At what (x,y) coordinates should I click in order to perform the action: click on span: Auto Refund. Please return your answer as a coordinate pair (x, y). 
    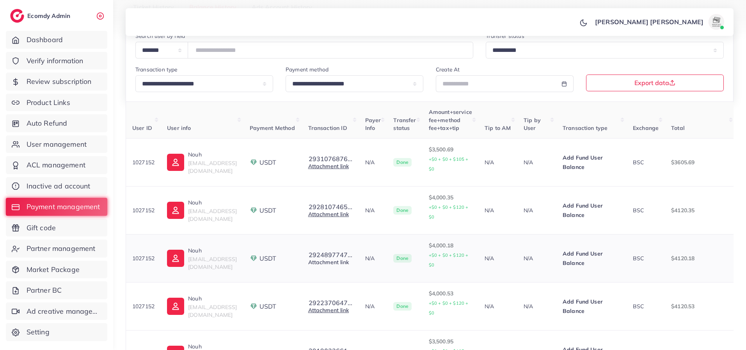
    Looking at the image, I should click on (47, 123).